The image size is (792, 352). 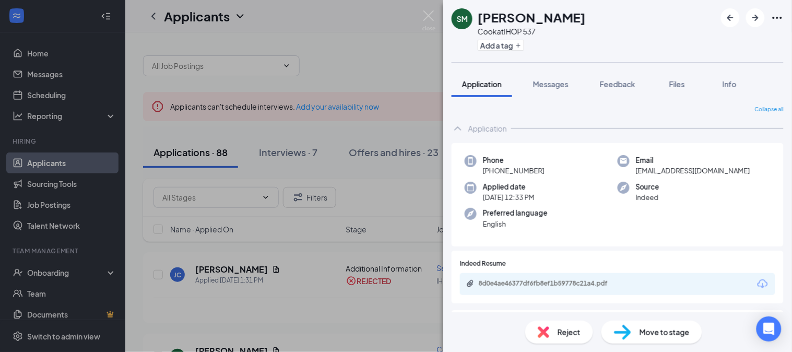 What do you see at coordinates (769, 110) in the screenshot?
I see `span: Collapse all` at bounding box center [769, 110].